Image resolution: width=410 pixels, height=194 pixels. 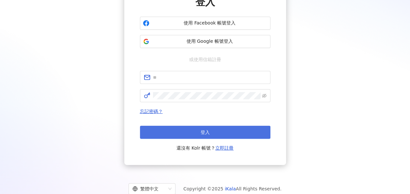 What do you see at coordinates (149, 188) in the screenshot?
I see `div: 繁體中文` at bounding box center [149, 188].